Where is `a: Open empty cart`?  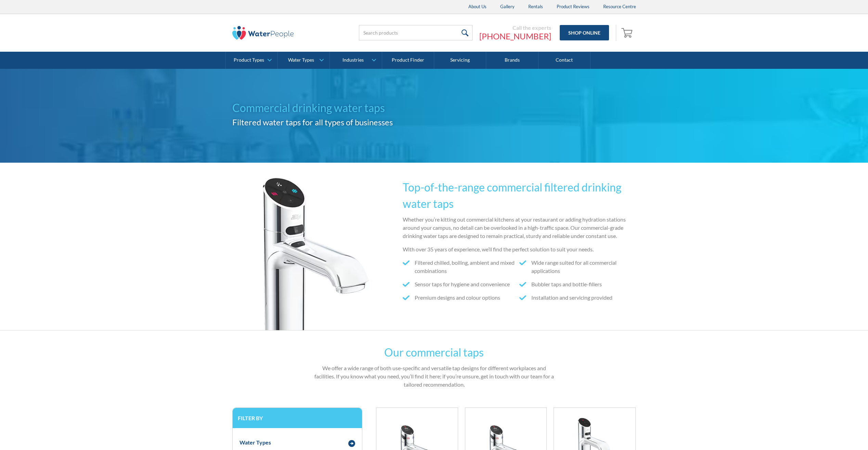
a: Open empty cart is located at coordinates (628, 33).